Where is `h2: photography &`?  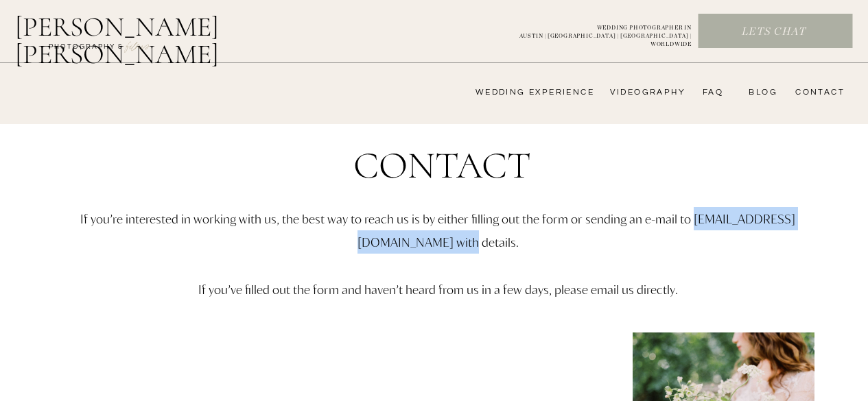 h2: photography & is located at coordinates (86, 50).